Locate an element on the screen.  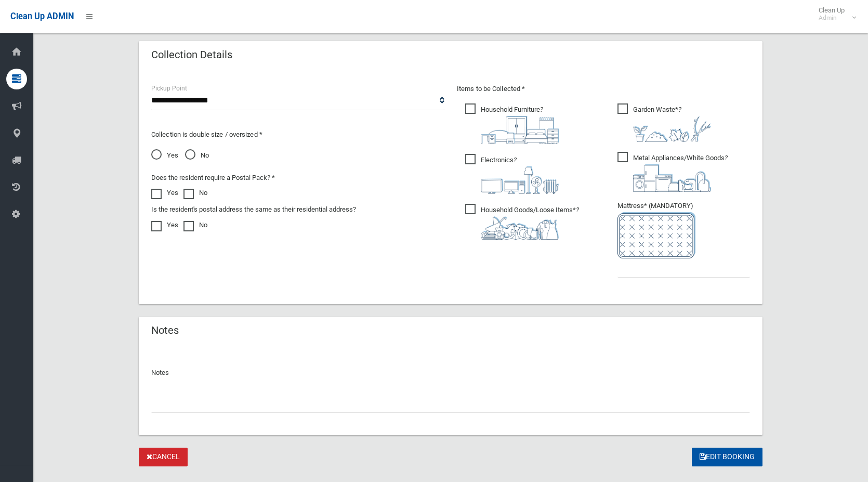
span: Household Furniture is located at coordinates (512, 124).